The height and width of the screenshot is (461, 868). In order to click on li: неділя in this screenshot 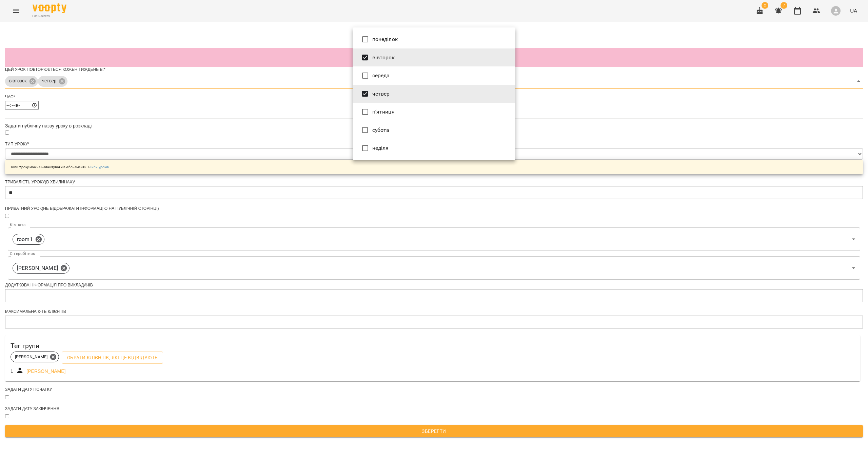, I will do `click(434, 148)`.